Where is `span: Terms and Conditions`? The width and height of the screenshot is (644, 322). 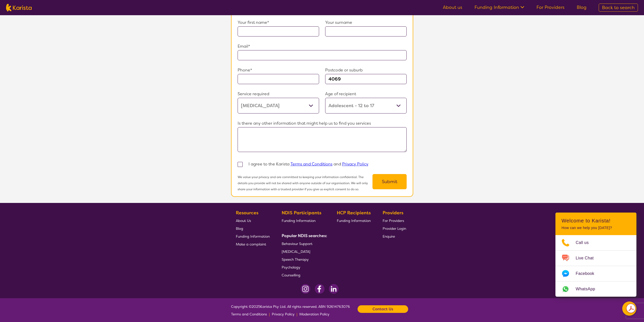 span: Terms and Conditions is located at coordinates (249, 314).